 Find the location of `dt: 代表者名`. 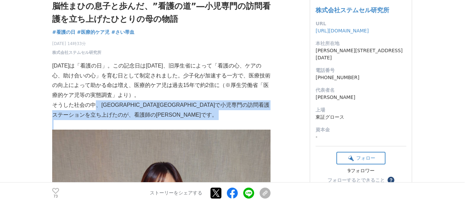

dt: 代表者名 is located at coordinates (361, 90).